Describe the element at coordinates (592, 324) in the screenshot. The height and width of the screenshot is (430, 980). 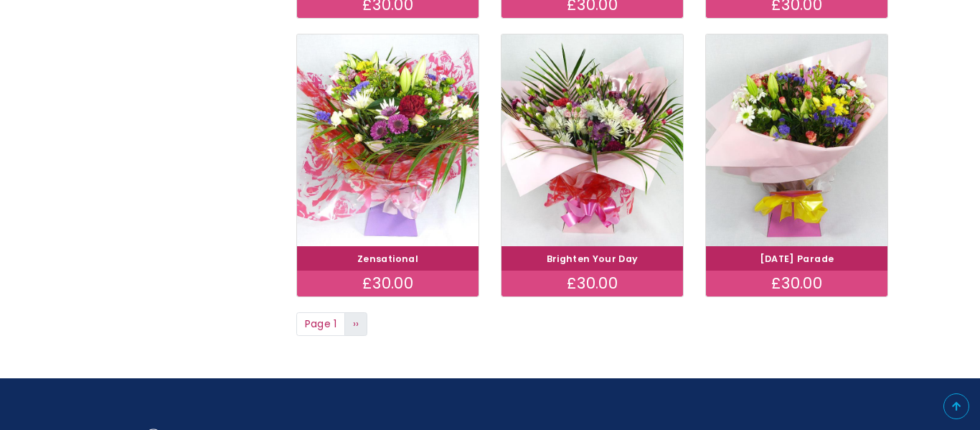
I see `nav: Page navigation` at that location.